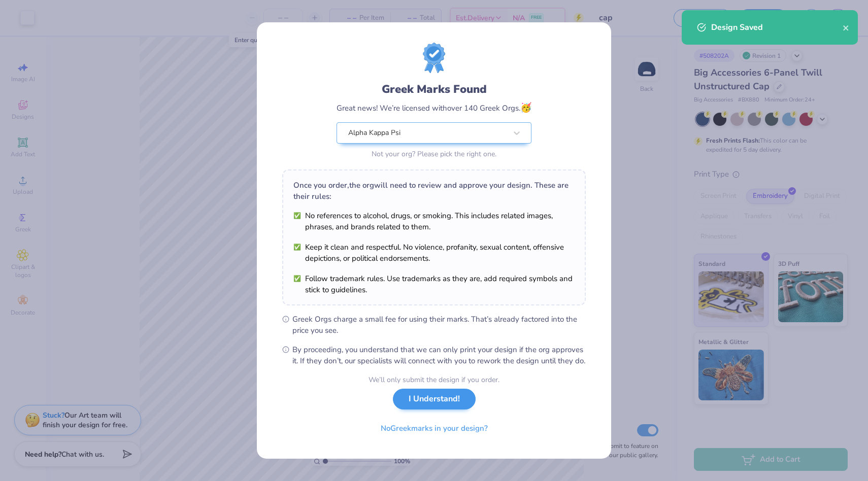 Image resolution: width=868 pixels, height=481 pixels. What do you see at coordinates (434, 252) in the screenshot?
I see `li: Keep it clean and respectful. No violence, profanity, sexual content, offensive depictions, or po...` at bounding box center [434, 252].